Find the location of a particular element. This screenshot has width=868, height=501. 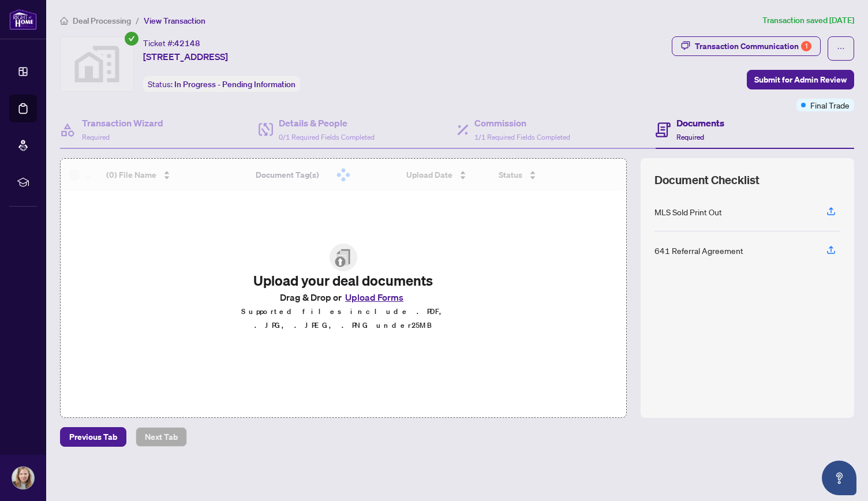

span: check-circle is located at coordinates (132, 39).